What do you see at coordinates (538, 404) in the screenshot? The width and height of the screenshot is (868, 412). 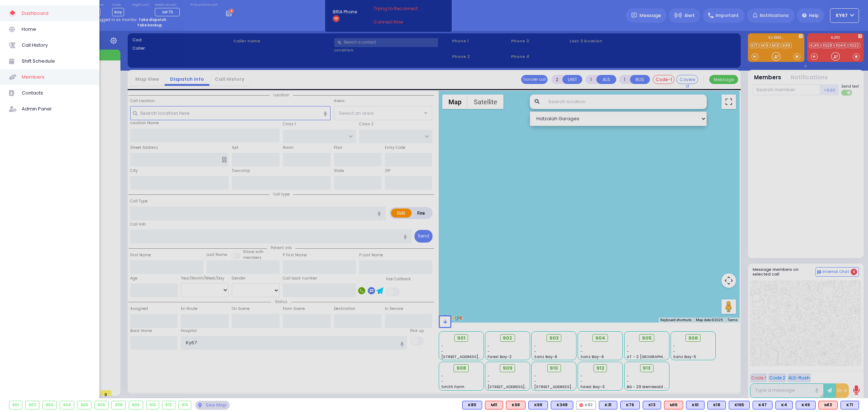 I see `div: K69` at bounding box center [538, 404].